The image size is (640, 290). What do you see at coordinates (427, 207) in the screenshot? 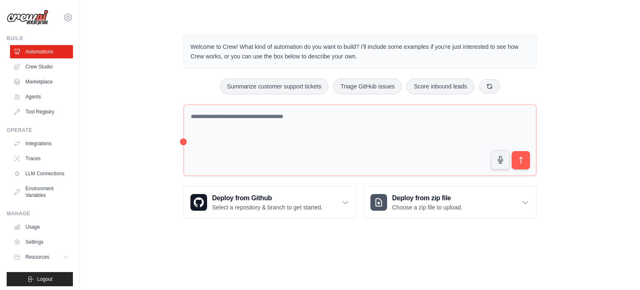
I see `p: Choose a zip file to upload.` at bounding box center [427, 207].